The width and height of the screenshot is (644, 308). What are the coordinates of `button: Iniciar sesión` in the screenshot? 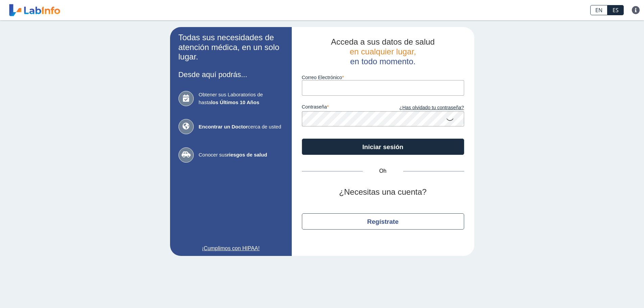 It's located at (383, 147).